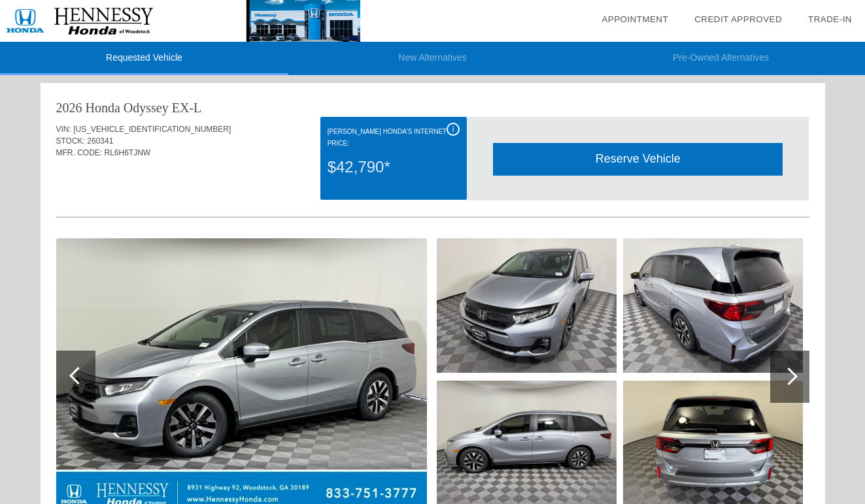  I want to click on div: 2026 Honda Odyssey, so click(112, 108).